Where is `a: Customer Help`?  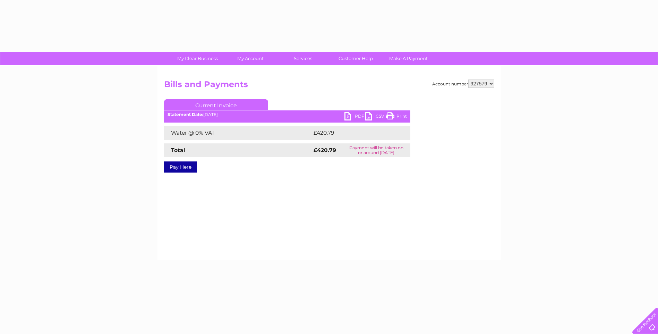 a: Customer Help is located at coordinates (356, 58).